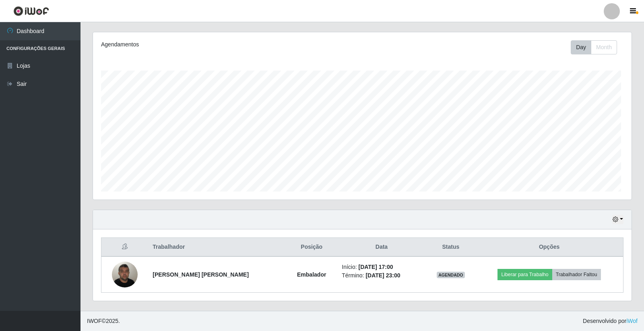 The width and height of the screenshot is (644, 331). Describe the element at coordinates (604, 47) in the screenshot. I see `button: Month` at that location.